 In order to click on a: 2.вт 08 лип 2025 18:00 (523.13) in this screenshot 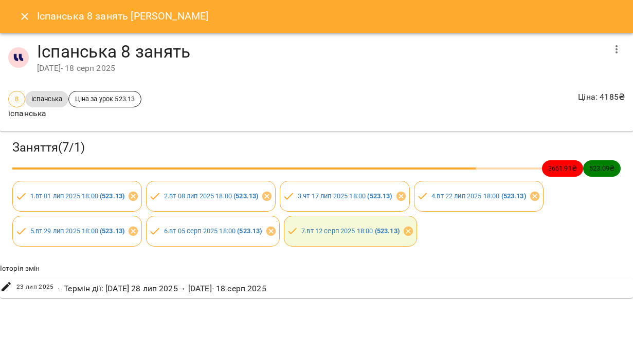, I will do `click(211, 196)`.